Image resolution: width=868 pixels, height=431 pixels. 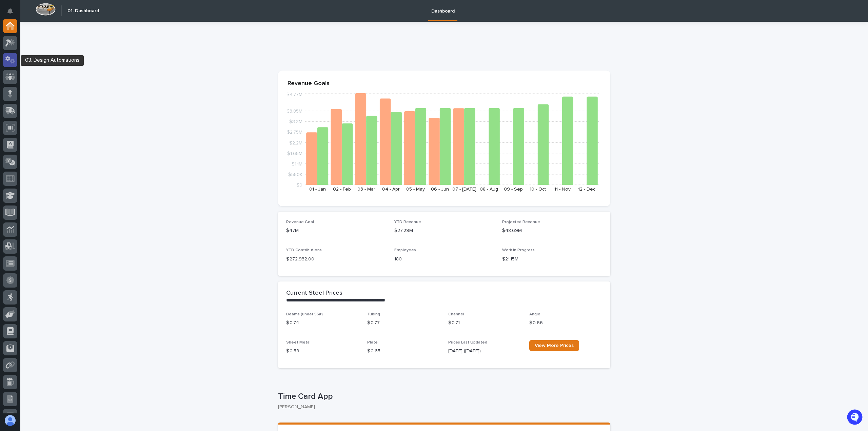 I want to click on span: Projected Revenue, so click(x=521, y=222).